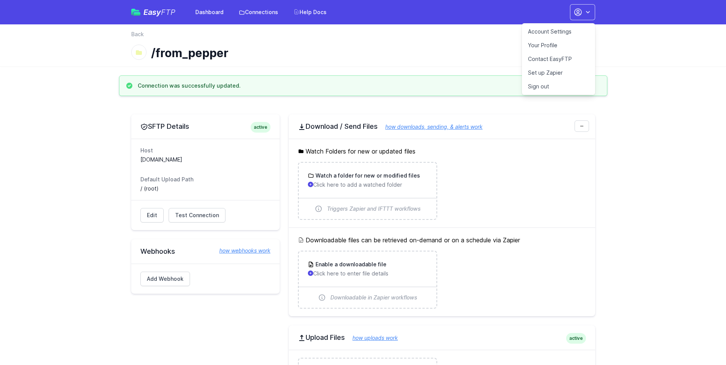 This screenshot has width=726, height=365. I want to click on dt: Host, so click(205, 151).